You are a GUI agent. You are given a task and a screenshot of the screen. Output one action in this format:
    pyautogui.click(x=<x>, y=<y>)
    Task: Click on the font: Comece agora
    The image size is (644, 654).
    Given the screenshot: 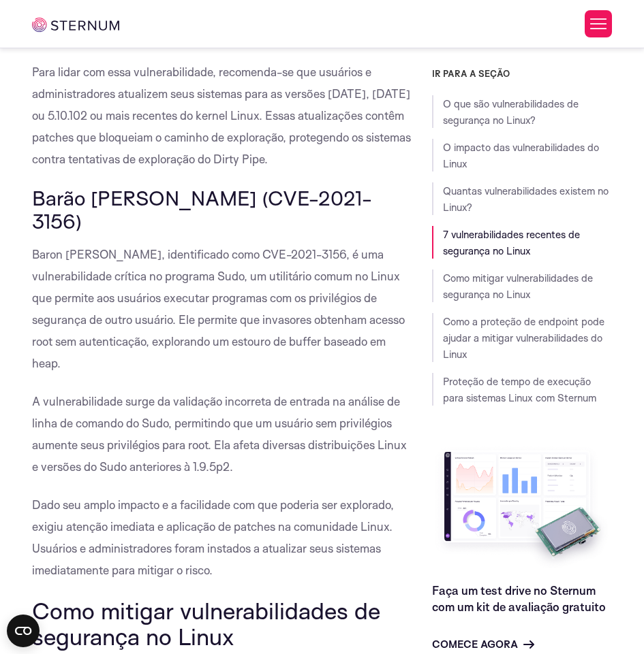 What is the action you would take?
    pyautogui.click(x=475, y=644)
    